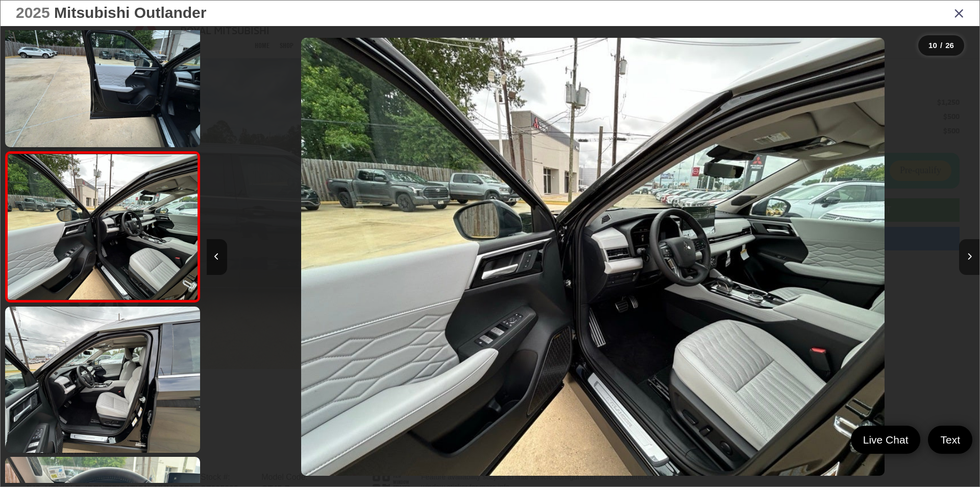 This screenshot has height=487, width=980. I want to click on span: 26, so click(950, 45).